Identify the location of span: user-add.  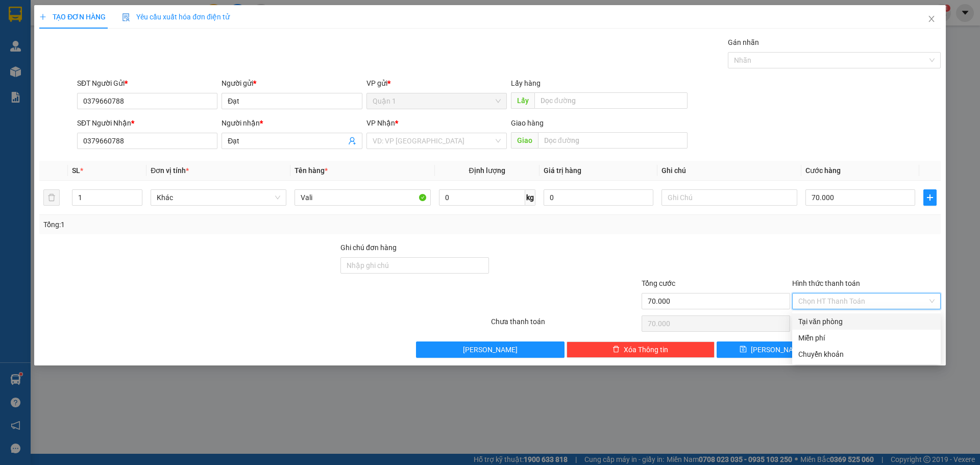
(352, 141).